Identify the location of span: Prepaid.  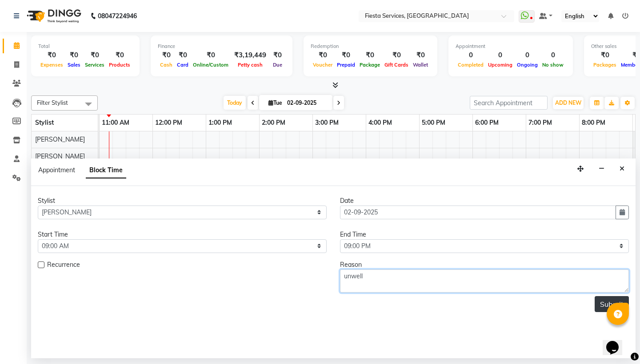
(346, 65).